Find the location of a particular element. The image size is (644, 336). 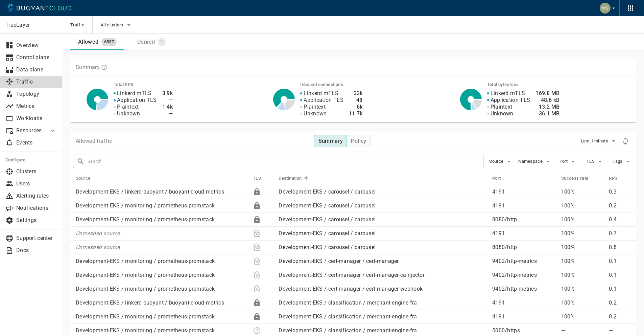

h4: 6k is located at coordinates (356, 107).